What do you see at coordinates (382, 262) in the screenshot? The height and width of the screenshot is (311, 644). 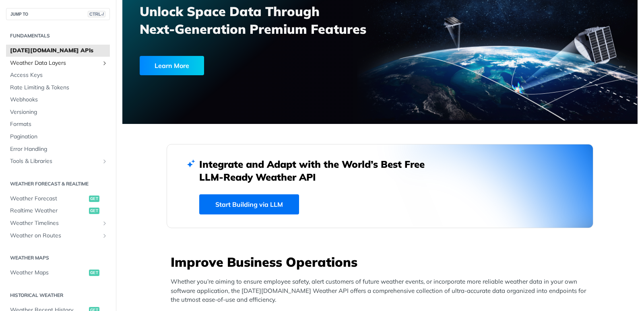 I see `h3: Improve Business Operations` at bounding box center [382, 262].